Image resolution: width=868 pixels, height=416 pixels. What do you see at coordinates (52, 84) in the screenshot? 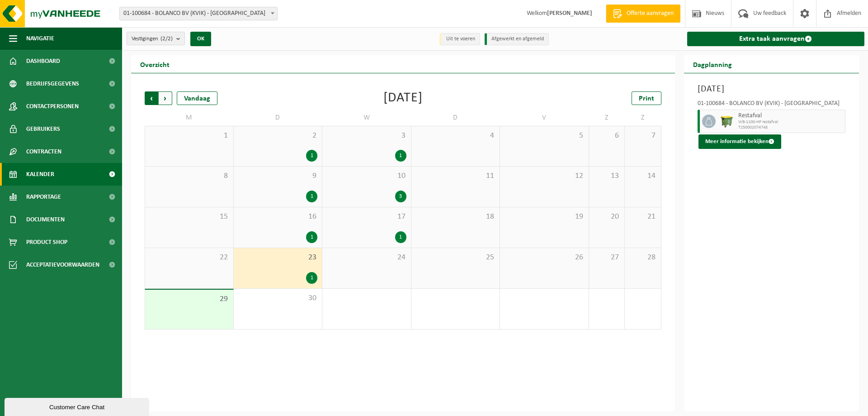
I see `span: Bedrijfsgegevens` at bounding box center [52, 84].